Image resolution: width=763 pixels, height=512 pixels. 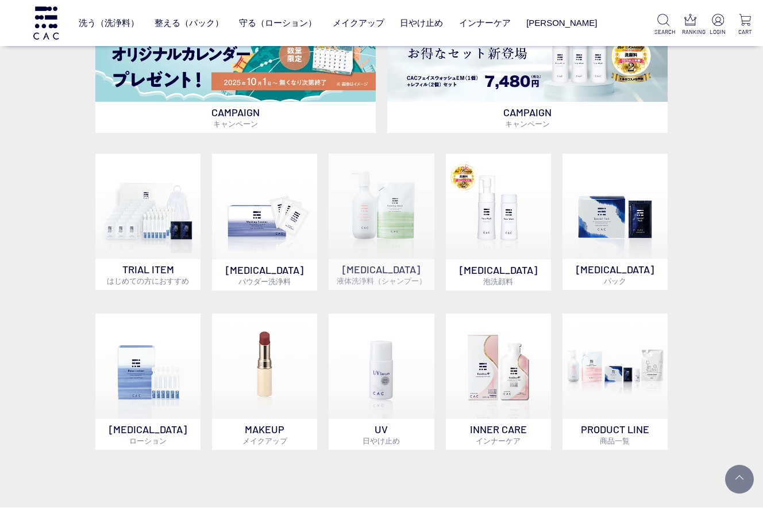 I want to click on a: CART, so click(x=745, y=25).